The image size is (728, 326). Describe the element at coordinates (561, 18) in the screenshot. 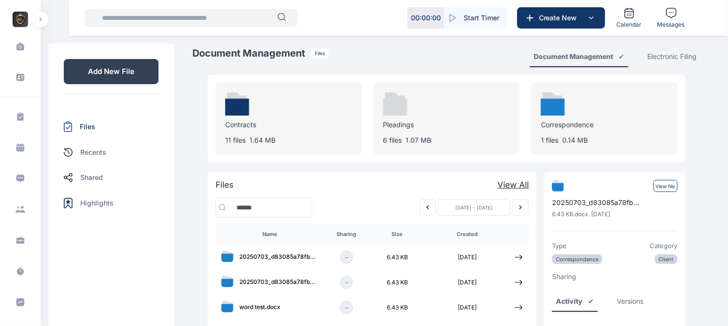

I see `button: Create New` at that location.